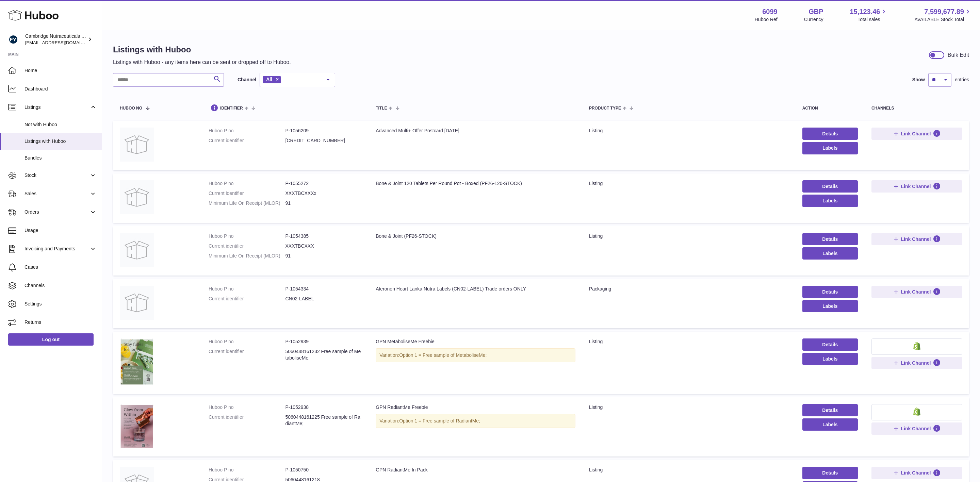 The width and height of the screenshot is (980, 482). Describe the element at coordinates (202, 50) in the screenshot. I see `h1: Listings with Huboo` at that location.